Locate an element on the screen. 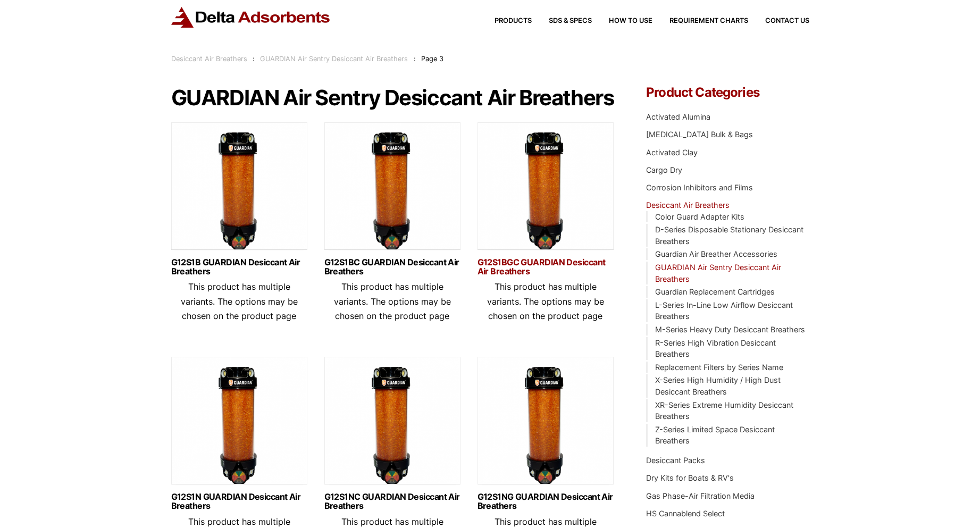  a: G12S1N GUARDIAN Desiccant Air Breathers is located at coordinates (239, 501).